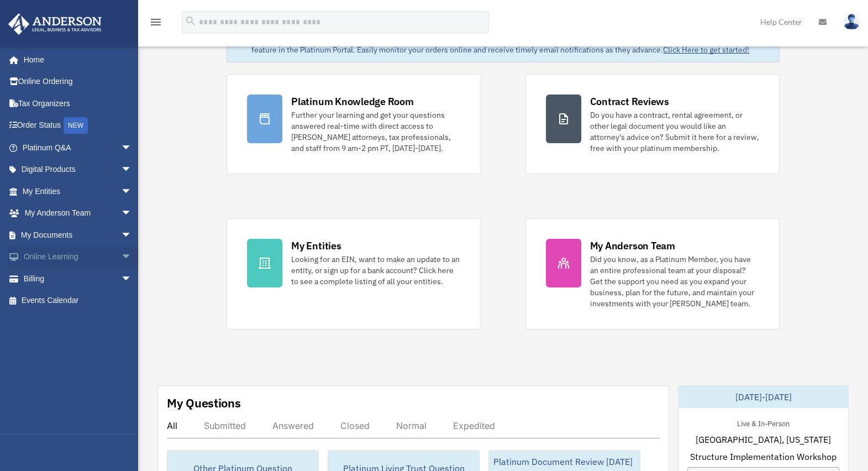  What do you see at coordinates (78, 148) in the screenshot?
I see `a: Platinum Q&Aarrow_drop_down` at bounding box center [78, 148].